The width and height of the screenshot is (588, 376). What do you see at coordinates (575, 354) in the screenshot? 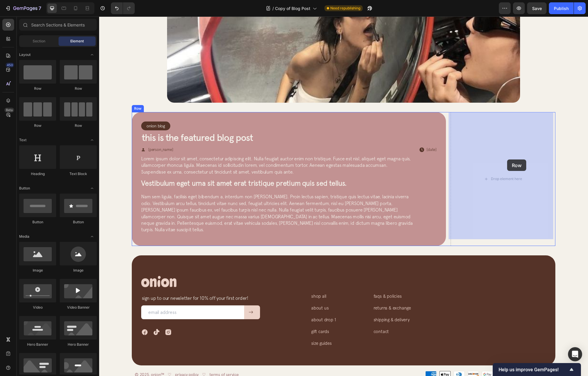
I see `div: Open Intercom Messenger` at bounding box center [575, 354].